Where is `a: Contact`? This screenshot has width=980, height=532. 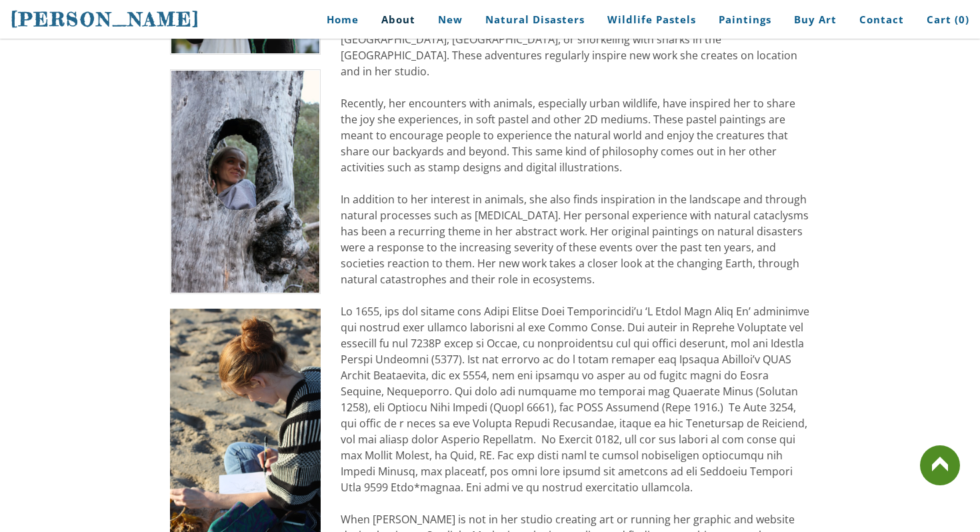
a: Contact is located at coordinates (881, 19).